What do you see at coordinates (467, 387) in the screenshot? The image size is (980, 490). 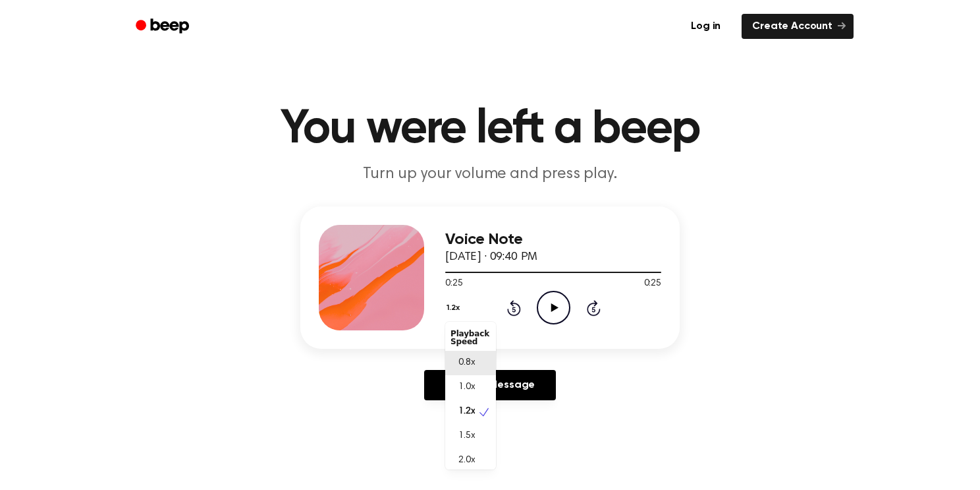 I see `span: 1.0x` at bounding box center [467, 387].